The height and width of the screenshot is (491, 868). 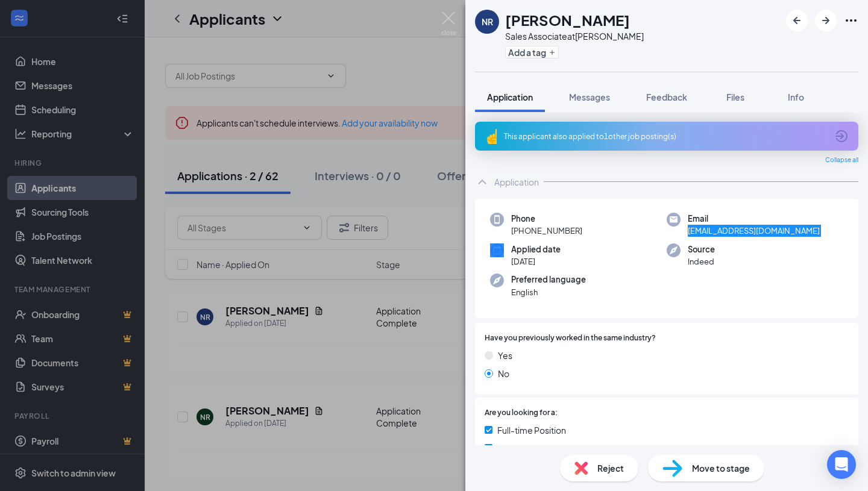 I want to click on div: Open Intercom Messenger, so click(x=841, y=465).